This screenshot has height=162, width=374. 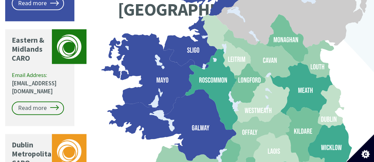 I want to click on button: Set cookie preferences, so click(x=360, y=148).